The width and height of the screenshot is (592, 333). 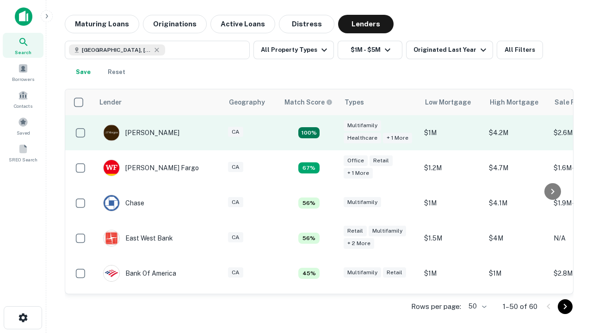 I want to click on td: $4.2M, so click(x=516, y=133).